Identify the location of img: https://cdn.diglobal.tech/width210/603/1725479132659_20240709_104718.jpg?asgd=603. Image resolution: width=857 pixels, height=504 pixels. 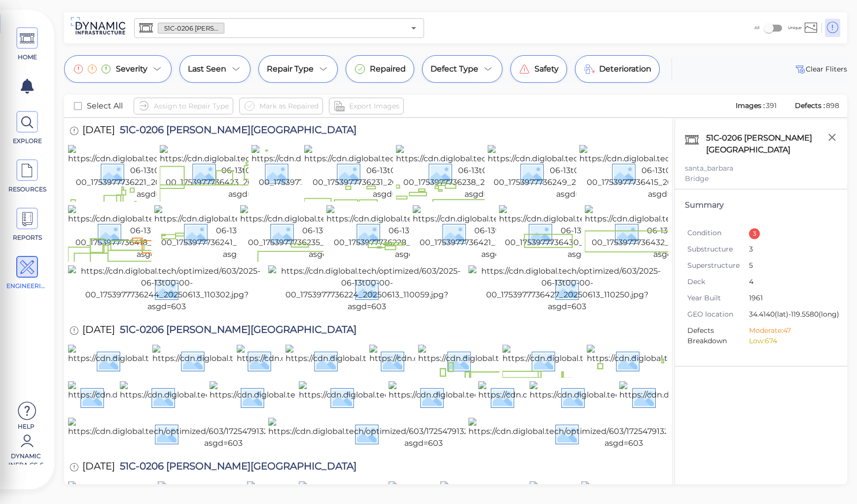
(437, 360).